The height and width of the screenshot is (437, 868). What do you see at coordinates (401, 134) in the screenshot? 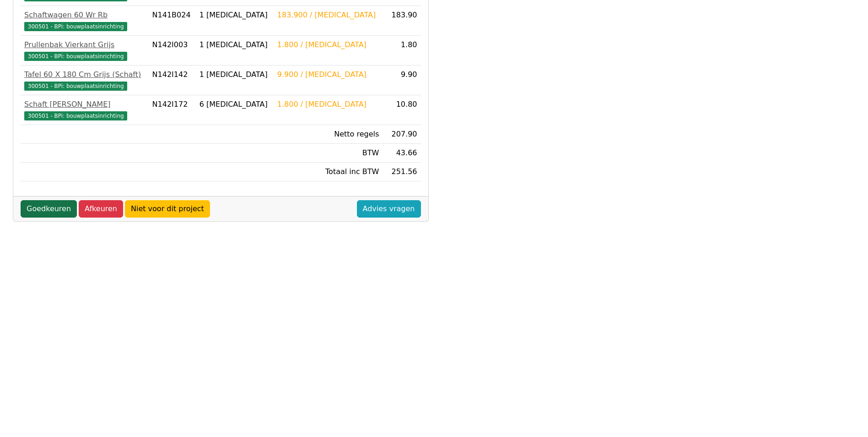
I see `td: 207.90` at bounding box center [401, 134].